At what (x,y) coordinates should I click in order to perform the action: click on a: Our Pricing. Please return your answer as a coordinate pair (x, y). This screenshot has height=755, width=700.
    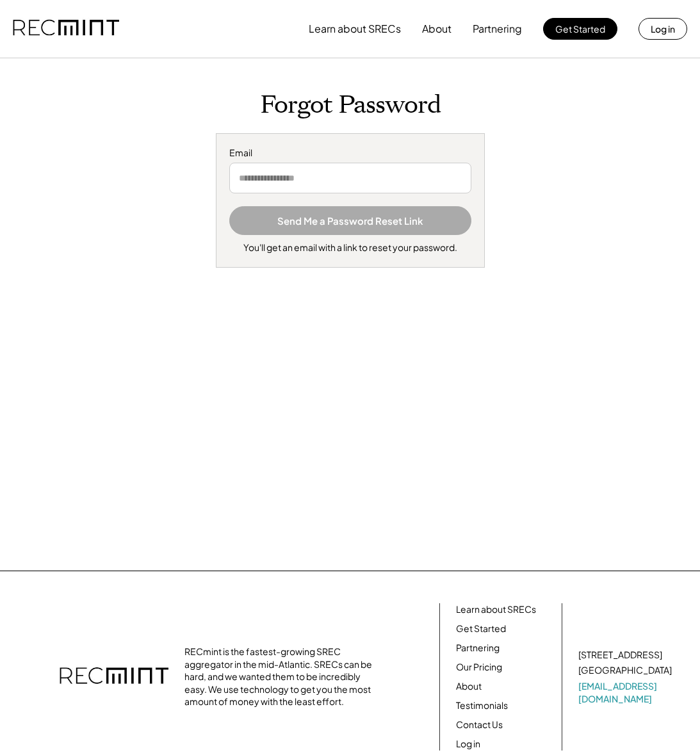
    Looking at the image, I should click on (479, 667).